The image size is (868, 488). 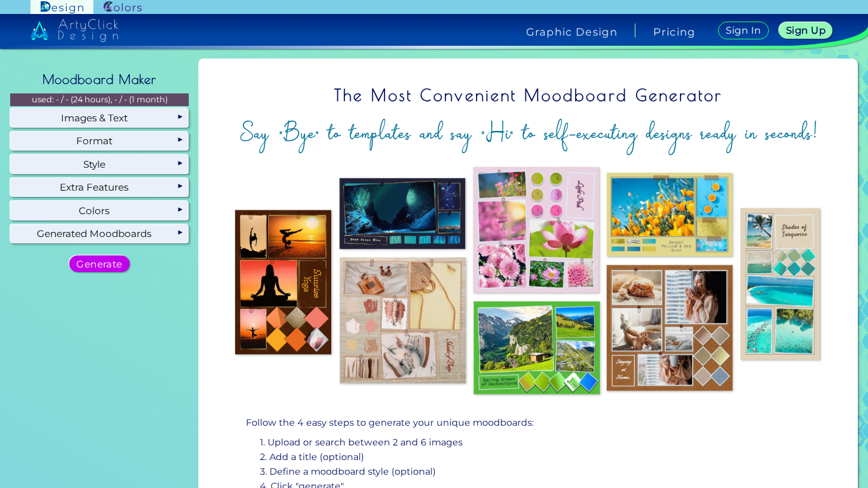 What do you see at coordinates (674, 32) in the screenshot?
I see `h4: Pricing` at bounding box center [674, 32].